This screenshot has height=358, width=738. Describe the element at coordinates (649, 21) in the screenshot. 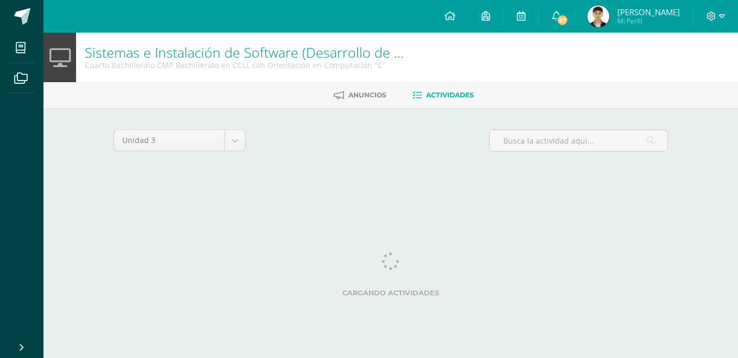

I see `span: Mi Perfil` at that location.